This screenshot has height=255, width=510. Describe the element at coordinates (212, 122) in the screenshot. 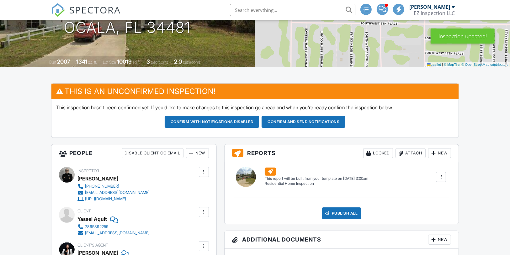

I see `button: Confirm with notifications disabled` at that location.